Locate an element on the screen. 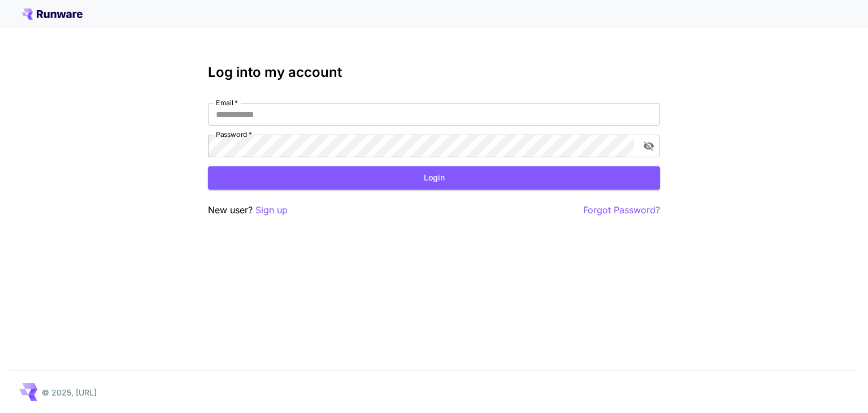 This screenshot has width=868, height=413. label: Password is located at coordinates (234, 134).